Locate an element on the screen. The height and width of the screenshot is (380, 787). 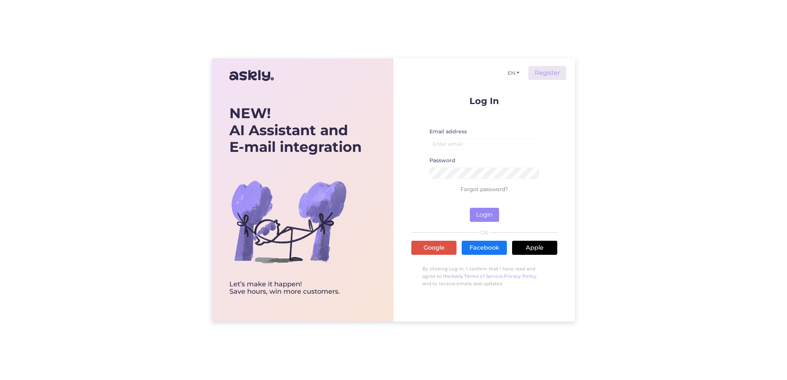
div: Let’s make it happen! Save hours, win more customers. is located at coordinates (295, 288).